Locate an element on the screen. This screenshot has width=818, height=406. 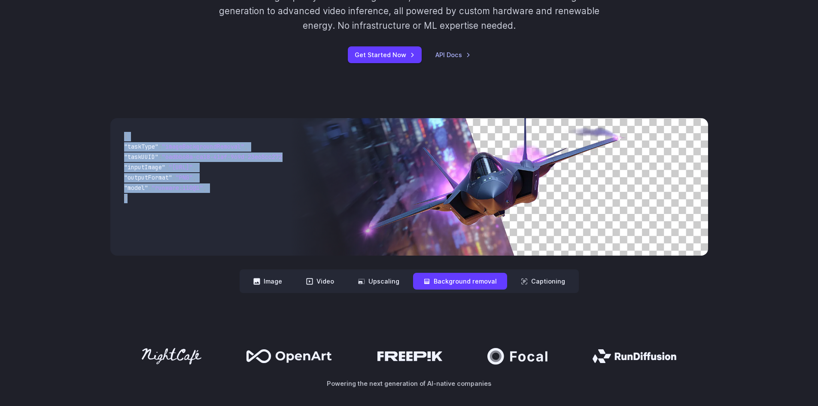
span: "PNG" is located at coordinates (184, 177).